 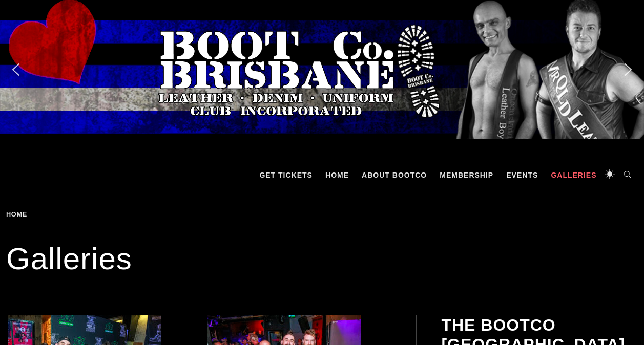 I want to click on a: Events, so click(x=522, y=175).